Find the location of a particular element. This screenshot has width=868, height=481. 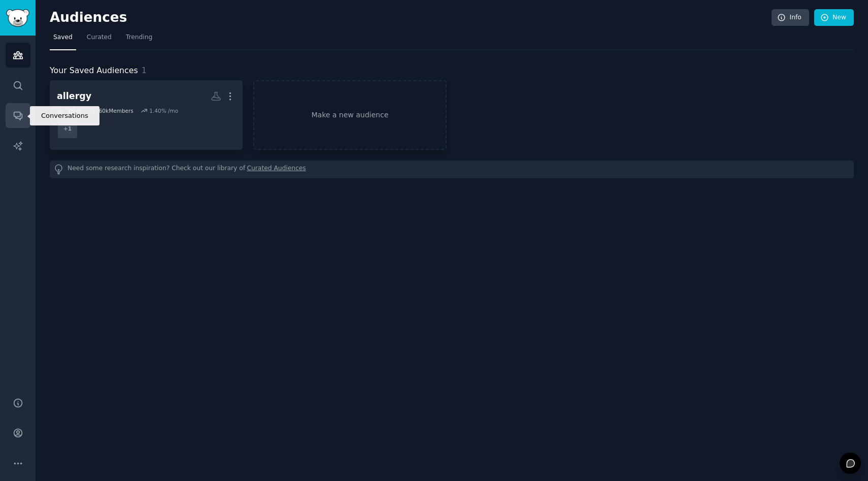

a: Make a new audience is located at coordinates (350, 115).